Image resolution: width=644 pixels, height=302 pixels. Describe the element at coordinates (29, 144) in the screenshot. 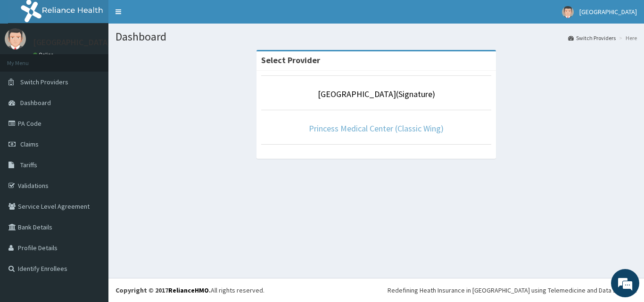

I see `span: Claims` at that location.